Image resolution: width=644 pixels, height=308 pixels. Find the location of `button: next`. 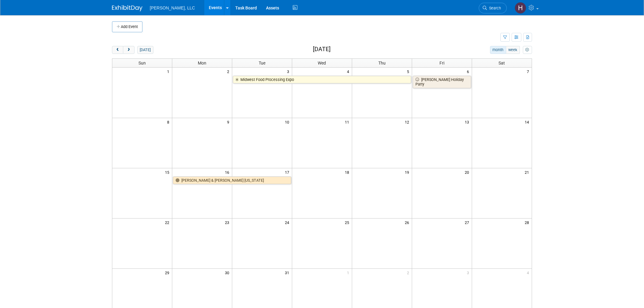

button: next is located at coordinates (128, 50).